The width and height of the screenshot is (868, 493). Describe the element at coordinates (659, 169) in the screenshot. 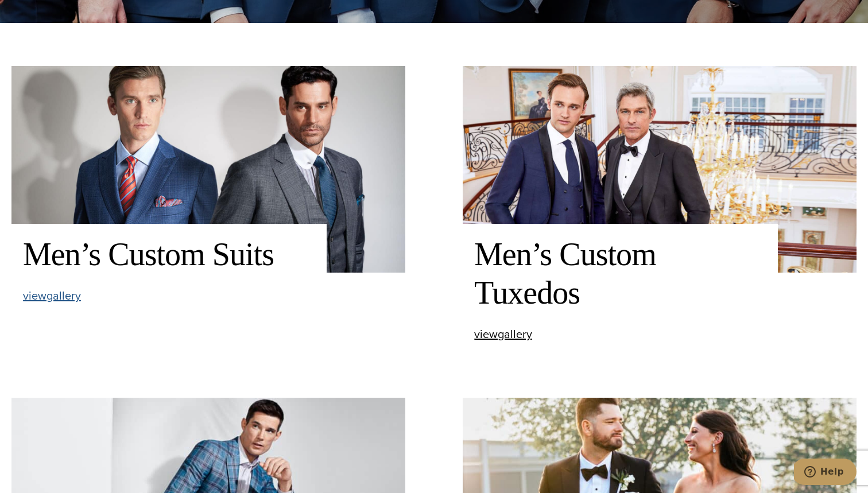

I see `img: 2 models wearing bespoke wedding tuxedos. One wearing black single breasted peak lapel and one we...` at that location.